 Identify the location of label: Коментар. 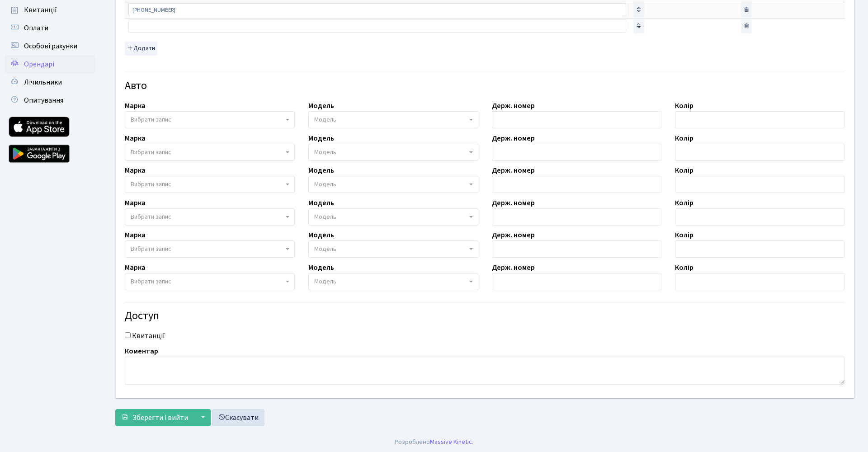
(141, 351).